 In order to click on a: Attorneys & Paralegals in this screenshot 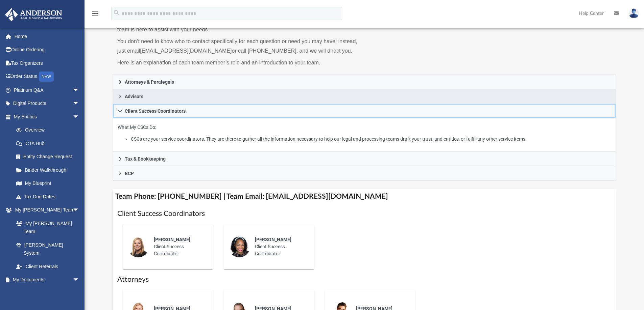, I will do `click(364, 83)`.